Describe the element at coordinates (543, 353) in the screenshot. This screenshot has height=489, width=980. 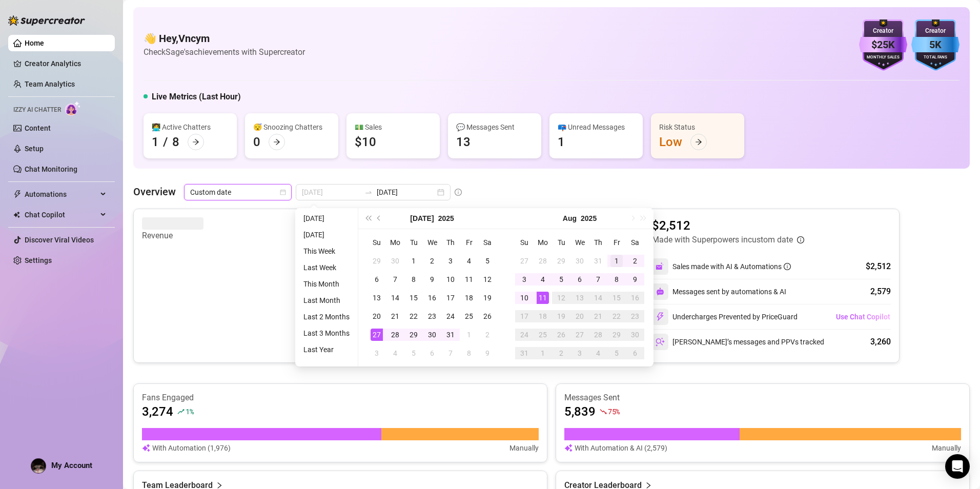
I see `td: 2025-09-01` at that location.